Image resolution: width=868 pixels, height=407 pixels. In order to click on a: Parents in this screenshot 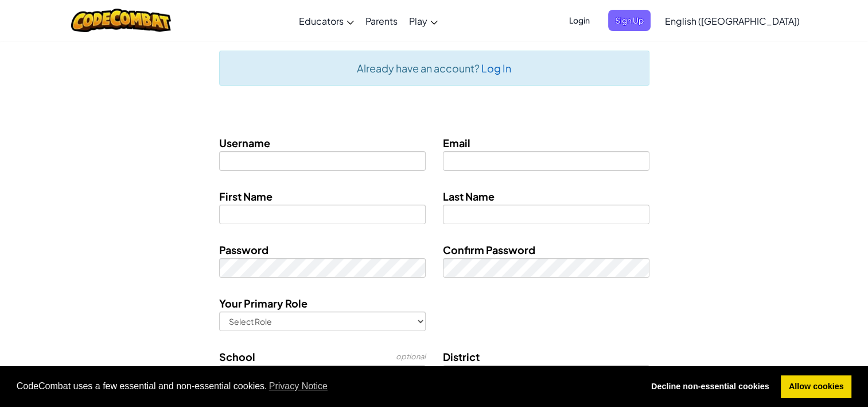, I will do `click(381, 21)`.